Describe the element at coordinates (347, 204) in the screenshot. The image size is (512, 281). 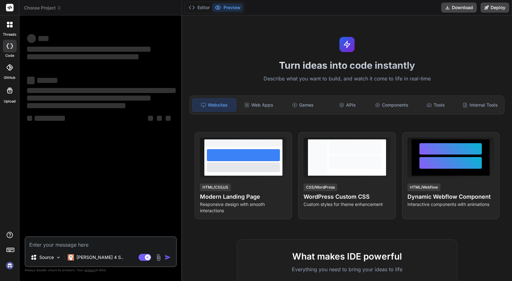
I see `p: Custom styles for theme enhancement` at that location.